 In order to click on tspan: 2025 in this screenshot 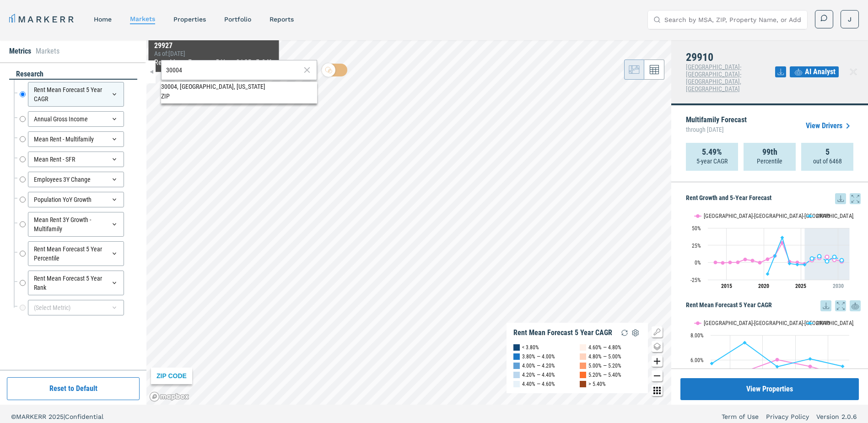, I will do `click(800, 286)`.